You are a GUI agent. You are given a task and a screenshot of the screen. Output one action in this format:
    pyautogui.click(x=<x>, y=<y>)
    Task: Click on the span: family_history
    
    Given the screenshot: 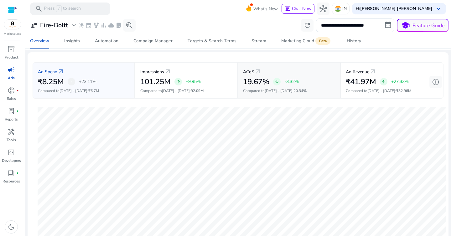 What is the action you would take?
    pyautogui.click(x=96, y=25)
    